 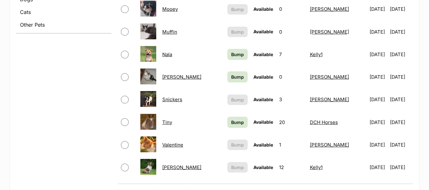 What do you see at coordinates (324, 122) in the screenshot?
I see `a: DCH Horses` at bounding box center [324, 122].